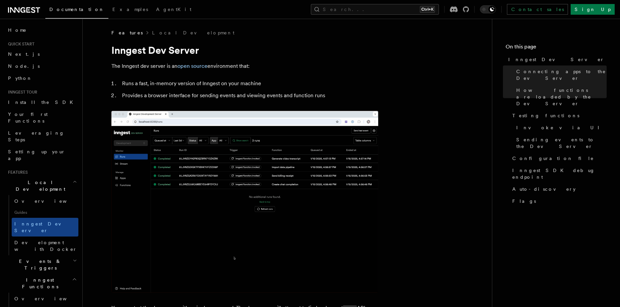 The width and height of the screenshot is (620, 307). Describe the element at coordinates (546, 115) in the screenshot. I see `span: Testing functions` at that location.